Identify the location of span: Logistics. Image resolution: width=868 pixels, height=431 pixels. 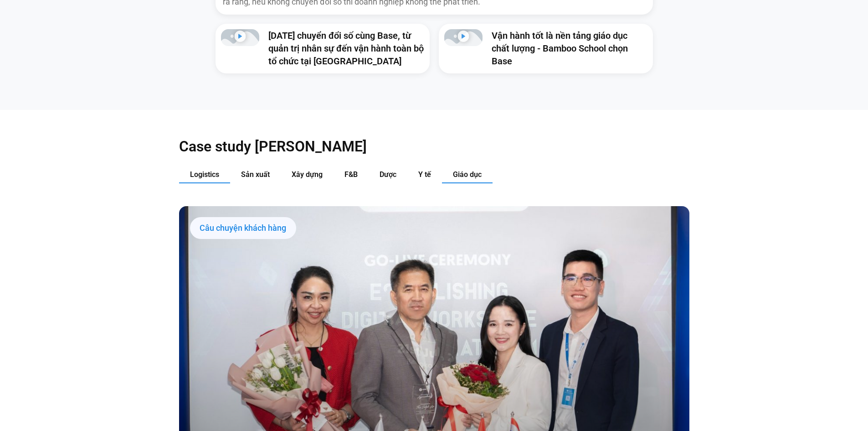
(205, 174).